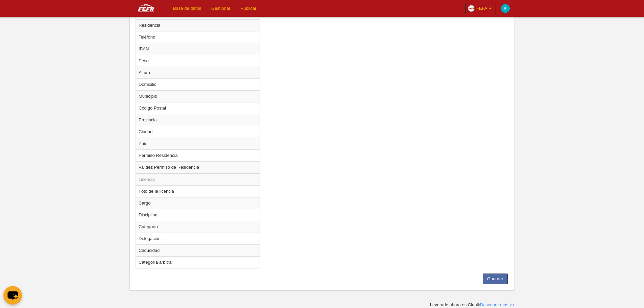  What do you see at coordinates (146, 8) in the screenshot?
I see `img: FEFA` at bounding box center [146, 8].